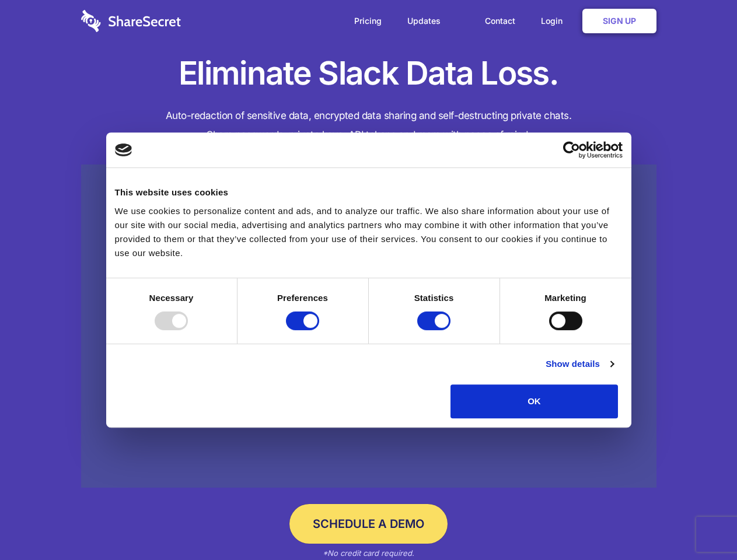 This screenshot has width=737, height=560. I want to click on h4: Auto-redaction of sensitive data, encrypted data sharing and self-destructing private chats. Shar..., so click(368, 125).